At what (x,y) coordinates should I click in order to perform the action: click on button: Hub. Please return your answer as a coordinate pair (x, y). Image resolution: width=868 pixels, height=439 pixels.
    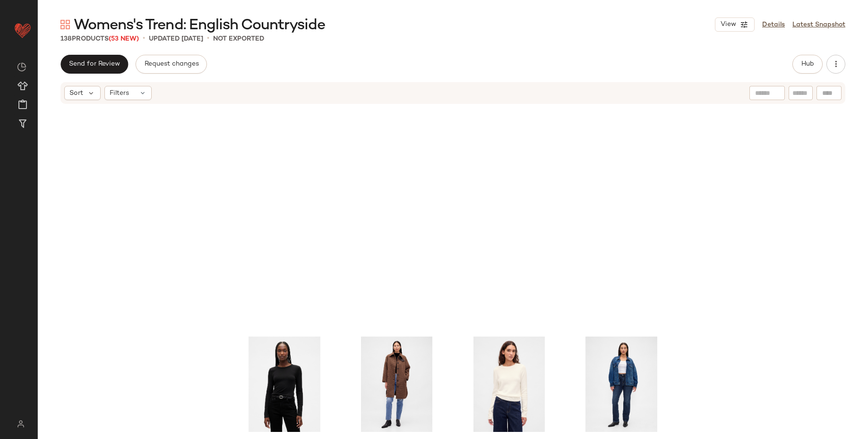
    Looking at the image, I should click on (808, 64).